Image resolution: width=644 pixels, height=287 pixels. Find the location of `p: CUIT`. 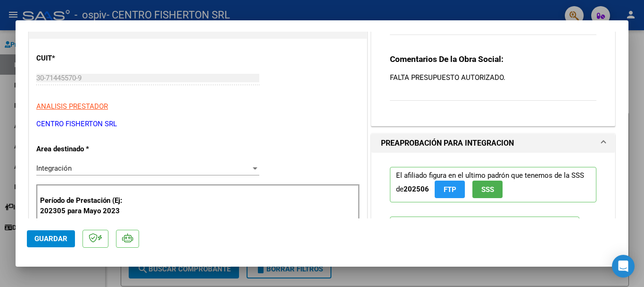

p: CUIT is located at coordinates (85, 58).